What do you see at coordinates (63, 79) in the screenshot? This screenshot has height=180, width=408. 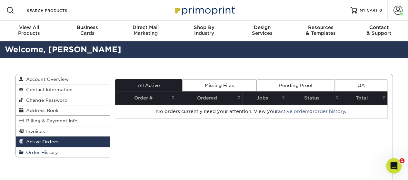 I see `a: Account Overview` at bounding box center [63, 79].